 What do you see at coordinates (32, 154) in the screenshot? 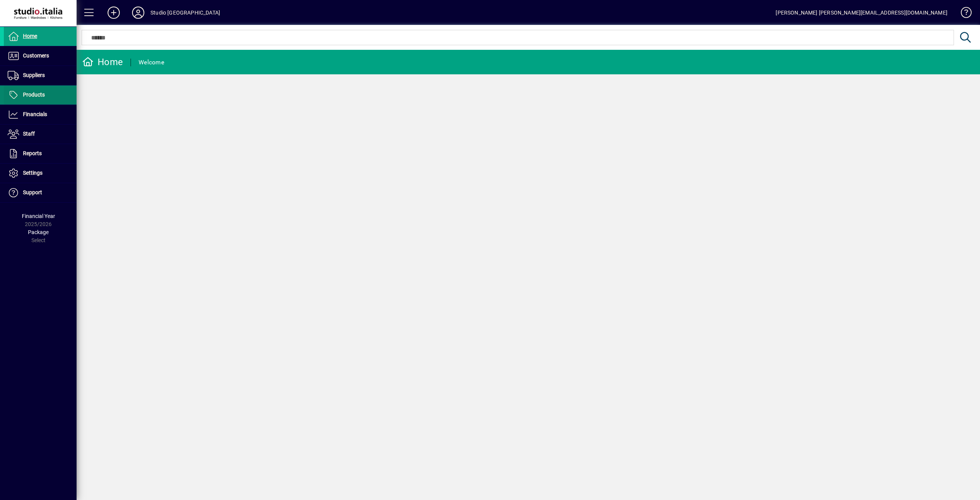
I see `span: Reports` at bounding box center [32, 154].